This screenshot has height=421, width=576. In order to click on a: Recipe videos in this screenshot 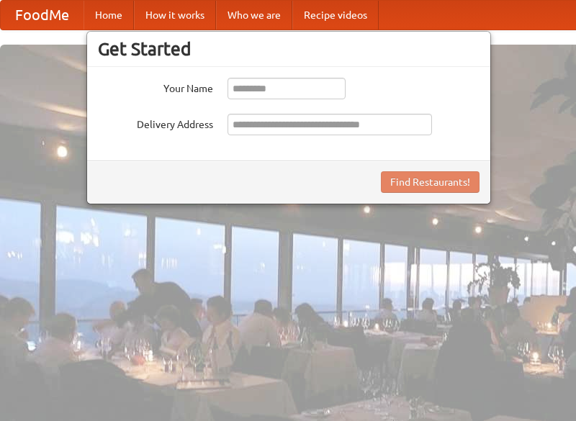, I will do `click(336, 15)`.